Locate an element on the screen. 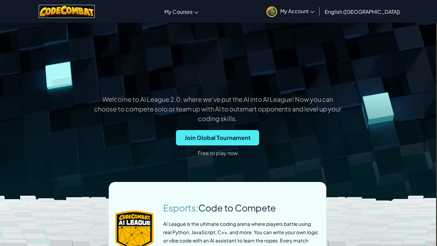 The width and height of the screenshot is (437, 246). span: Join Global Tournament is located at coordinates (218, 138).